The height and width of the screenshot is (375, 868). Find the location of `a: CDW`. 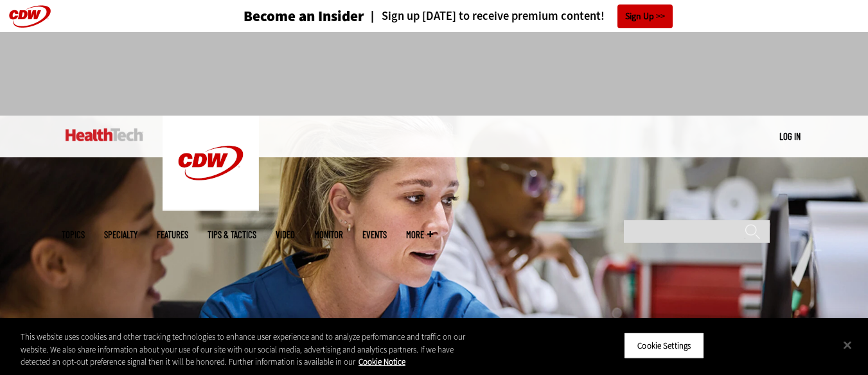

a: CDW is located at coordinates (211, 207).